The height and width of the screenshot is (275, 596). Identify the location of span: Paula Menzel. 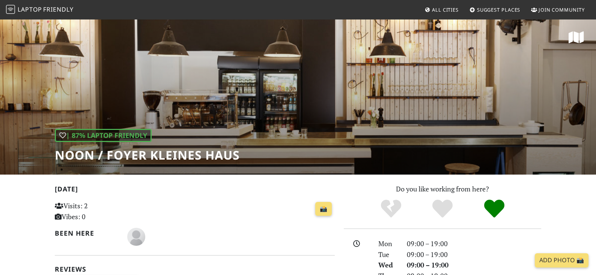
(136, 236).